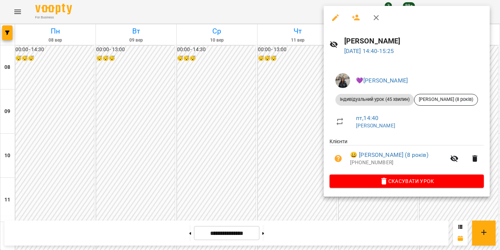 The width and height of the screenshot is (500, 250). Describe the element at coordinates (375, 99) in the screenshot. I see `span: Індивідуальний урок (45 хвилин)` at that location.